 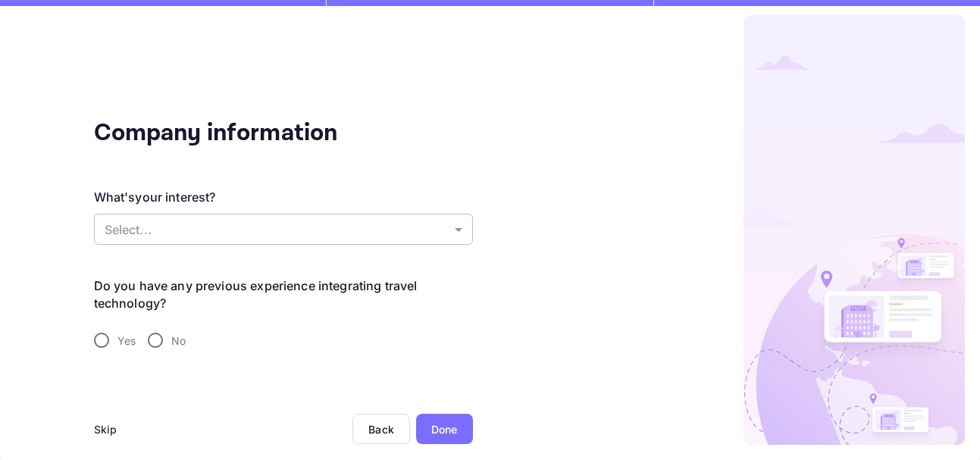 What do you see at coordinates (245, 133) in the screenshot?
I see `div: Company information` at bounding box center [245, 133].